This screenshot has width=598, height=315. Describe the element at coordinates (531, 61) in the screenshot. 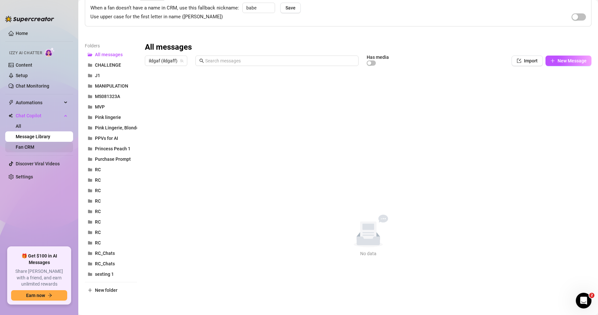

I see `span: Import` at that location.